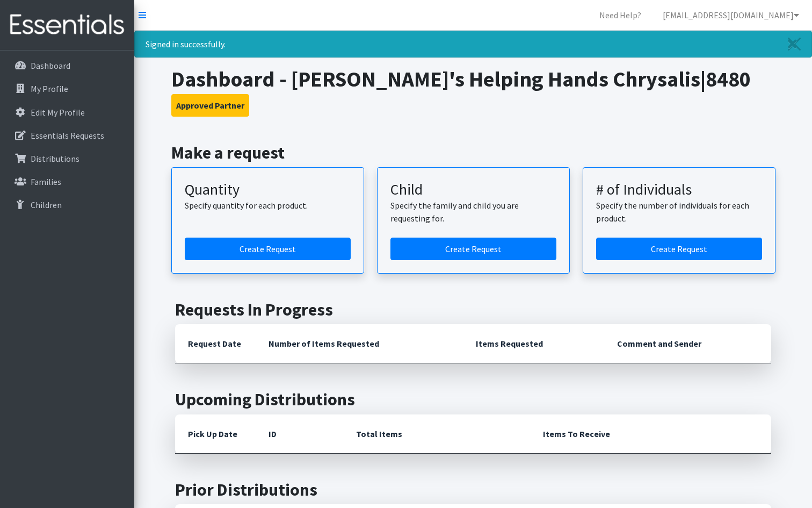 The width and height of the screenshot is (812, 508). What do you see at coordinates (621, 15) in the screenshot?
I see `a: Need Help?` at bounding box center [621, 15].